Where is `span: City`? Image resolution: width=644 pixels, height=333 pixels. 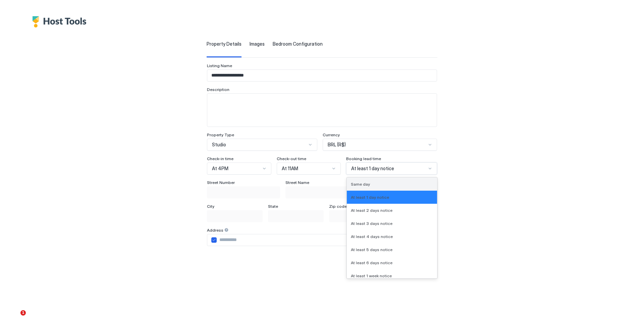 span: City is located at coordinates (211, 206).